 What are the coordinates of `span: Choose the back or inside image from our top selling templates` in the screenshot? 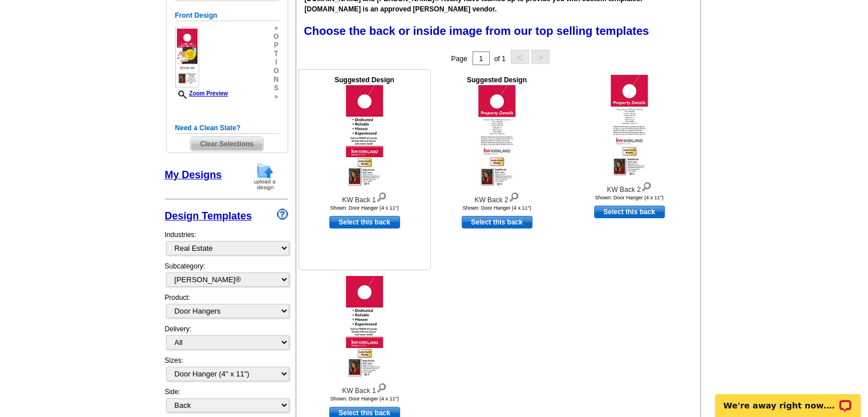 It's located at (477, 31).